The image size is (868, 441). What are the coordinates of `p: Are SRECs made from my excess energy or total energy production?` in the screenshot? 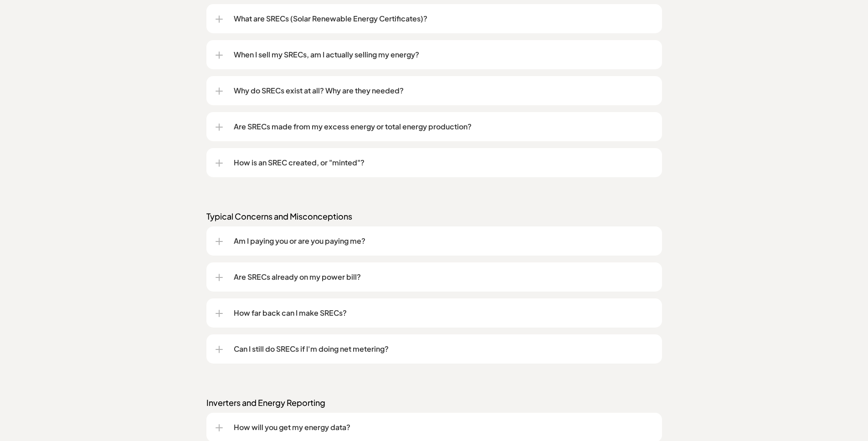 It's located at (444, 126).